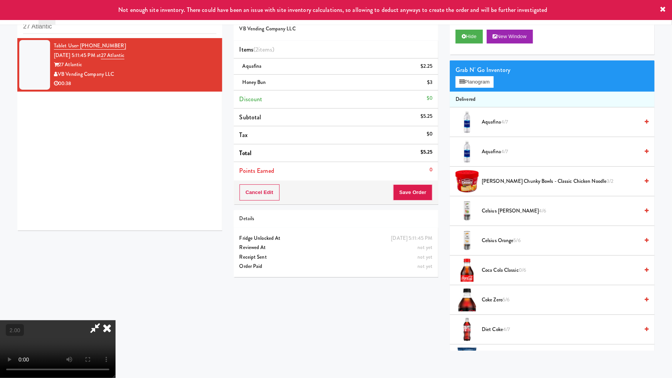  I want to click on ng-pluralize: items, so click(266, 49).